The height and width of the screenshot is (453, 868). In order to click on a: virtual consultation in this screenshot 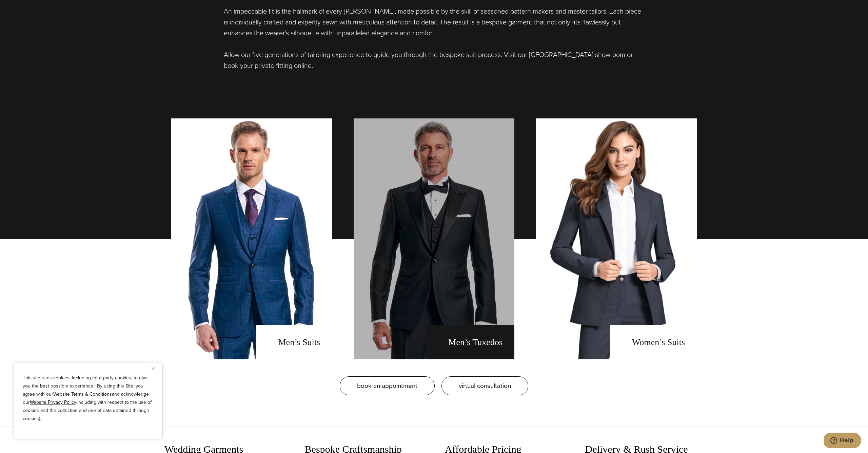, I will do `click(485, 386)`.